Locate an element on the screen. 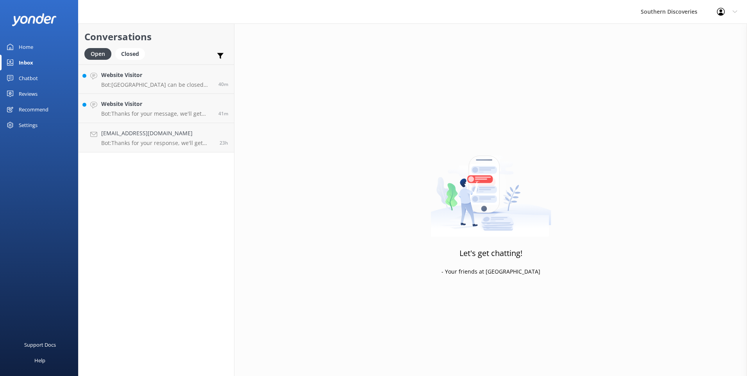 This screenshot has width=747, height=376. div: Settings is located at coordinates (28, 125).